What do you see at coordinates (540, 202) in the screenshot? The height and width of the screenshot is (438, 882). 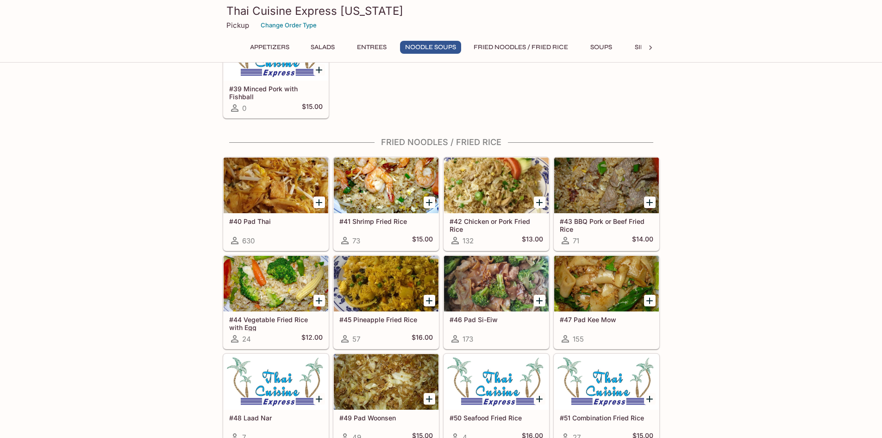 I see `button: Add #42 Chicken or Pork Fried Rice` at bounding box center [540, 202].